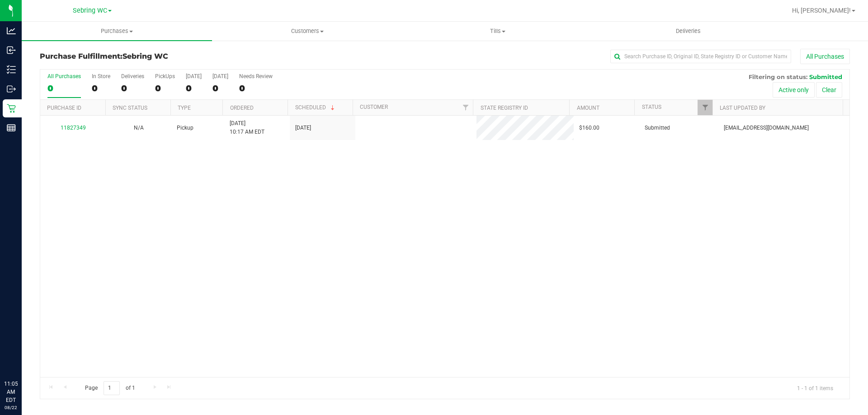  What do you see at coordinates (11, 392) in the screenshot?
I see `p: 11:05 AM EDT` at bounding box center [11, 392].